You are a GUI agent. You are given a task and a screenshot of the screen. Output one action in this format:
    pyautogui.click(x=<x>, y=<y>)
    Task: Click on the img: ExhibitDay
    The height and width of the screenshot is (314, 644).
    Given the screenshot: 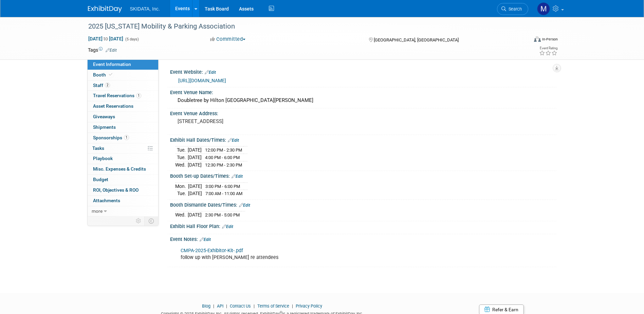 What is the action you would take?
    pyautogui.click(x=105, y=9)
    